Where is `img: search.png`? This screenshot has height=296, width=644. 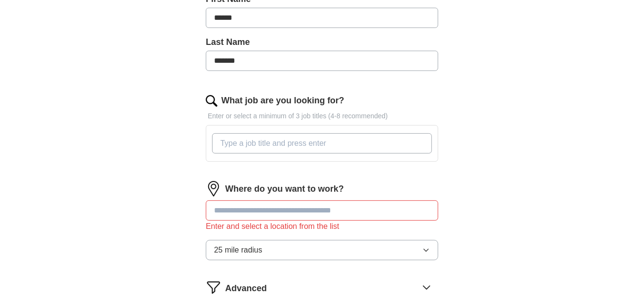
img: search.png is located at coordinates (212, 101).